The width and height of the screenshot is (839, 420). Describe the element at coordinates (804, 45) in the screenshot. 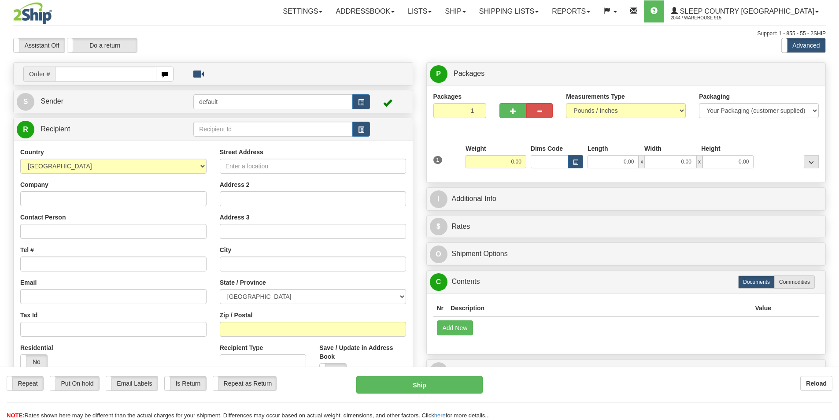

I see `label: Advanced` at that location.